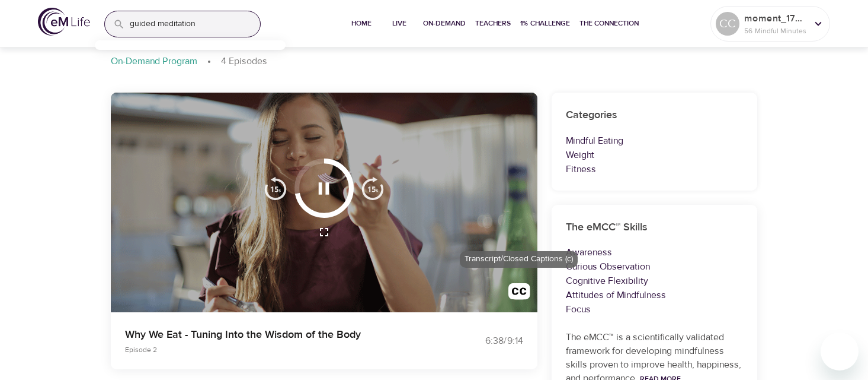 The height and width of the screenshot is (380, 868). What do you see at coordinates (275, 188) in the screenshot?
I see `img: 15s_prev.svg` at bounding box center [275, 188].